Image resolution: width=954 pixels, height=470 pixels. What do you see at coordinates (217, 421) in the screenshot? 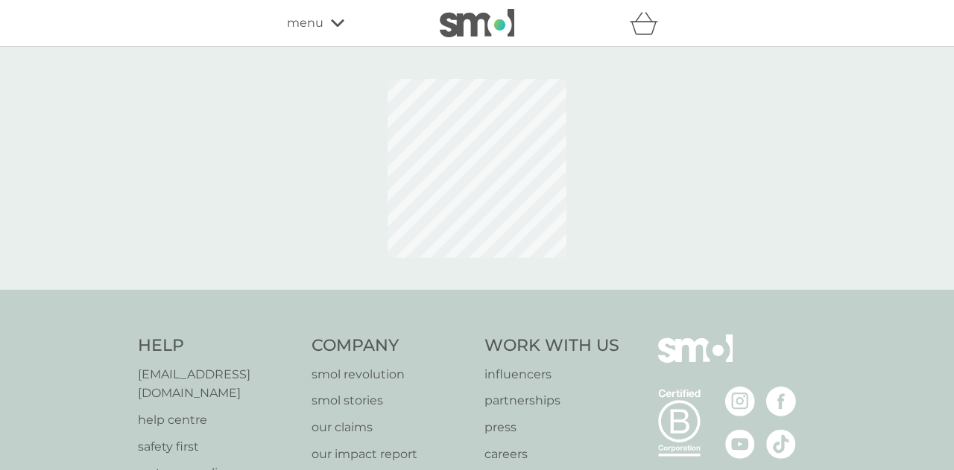
I see `a: help centre` at bounding box center [217, 421].